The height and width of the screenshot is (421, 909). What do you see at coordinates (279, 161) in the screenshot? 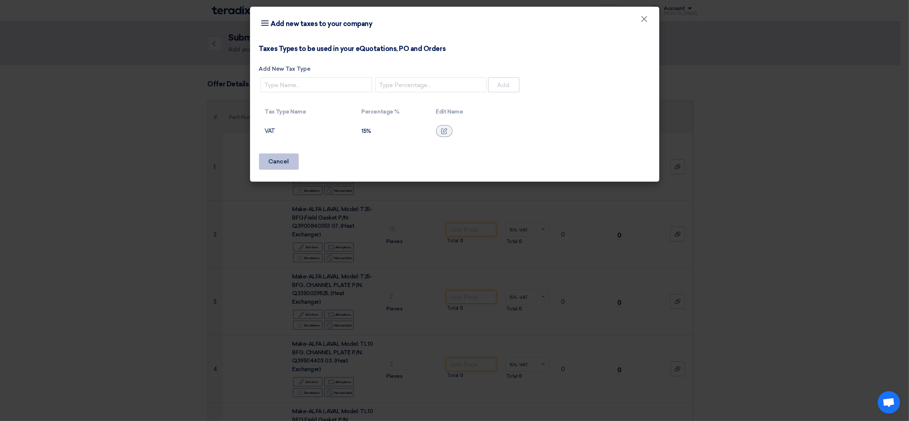
I see `font: Cancel` at bounding box center [279, 161].